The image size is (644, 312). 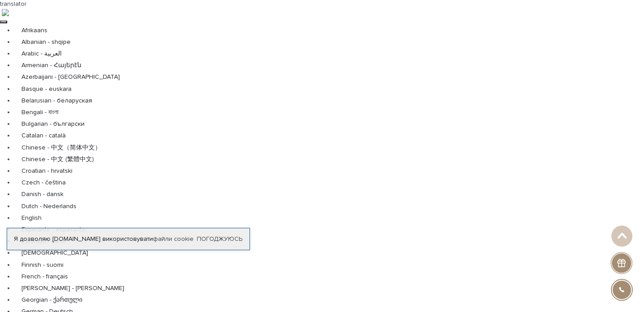 I want to click on a: Croatian - hrvatski, so click(x=329, y=171).